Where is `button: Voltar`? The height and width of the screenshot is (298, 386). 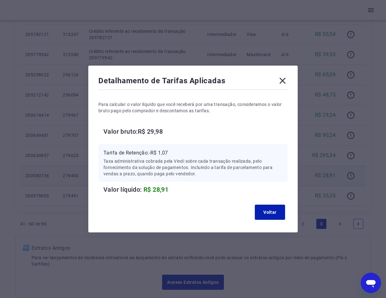 button: Voltar is located at coordinates (270, 212).